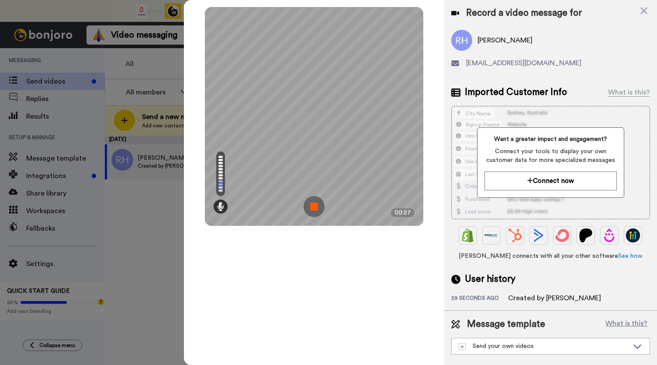 This screenshot has width=657, height=365. What do you see at coordinates (610, 235) in the screenshot?
I see `img: Drip` at bounding box center [610, 235].